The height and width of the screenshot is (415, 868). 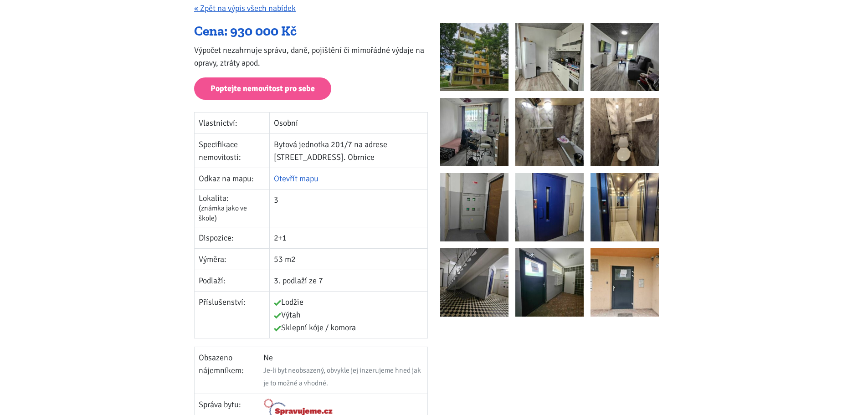 I want to click on td: Ne, so click(x=343, y=370).